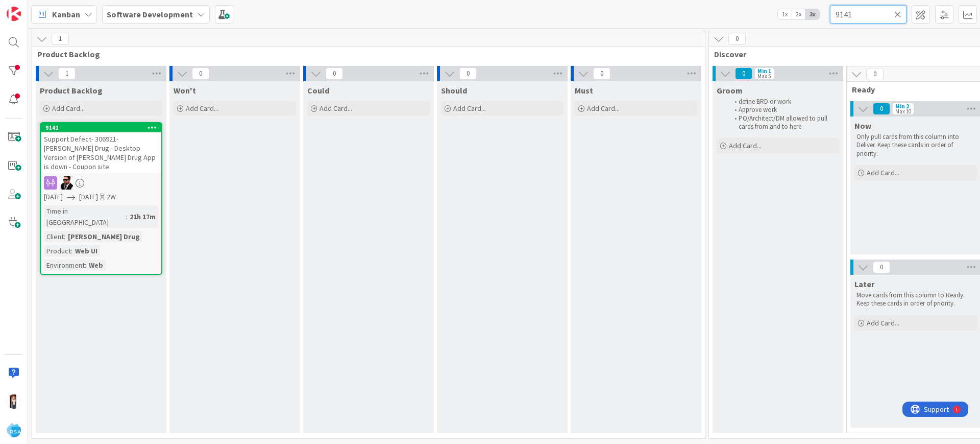  What do you see at coordinates (868, 14) in the screenshot?
I see `input: Quick Filter...` at bounding box center [868, 14].